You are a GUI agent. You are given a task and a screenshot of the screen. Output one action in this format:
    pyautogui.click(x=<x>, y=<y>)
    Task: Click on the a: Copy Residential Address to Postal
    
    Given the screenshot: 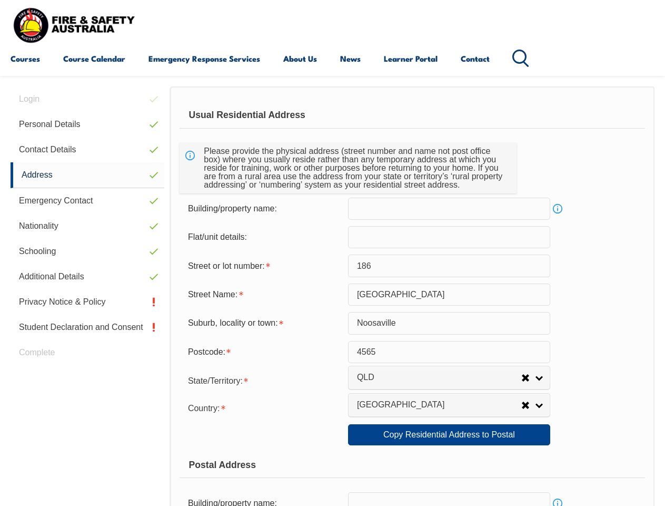 What is the action you would take?
    pyautogui.click(x=449, y=435)
    